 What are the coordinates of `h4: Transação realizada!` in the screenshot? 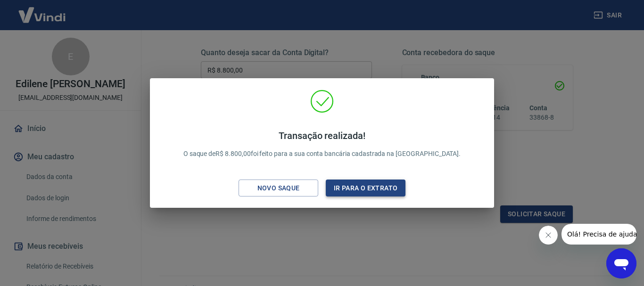 It's located at (322, 135).